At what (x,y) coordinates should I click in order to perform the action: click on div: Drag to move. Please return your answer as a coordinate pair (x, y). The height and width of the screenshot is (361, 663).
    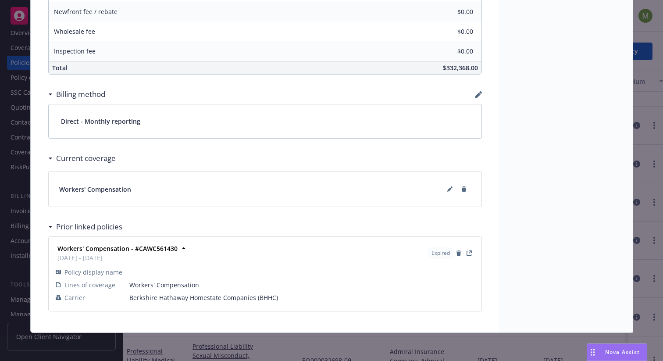
    Looking at the image, I should click on (592, 352).